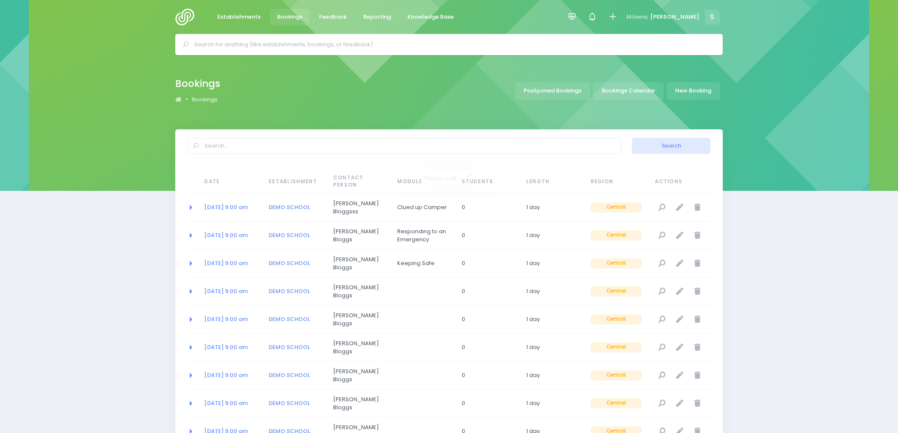  Describe the element at coordinates (290, 17) in the screenshot. I see `span: Bookings` at that location.